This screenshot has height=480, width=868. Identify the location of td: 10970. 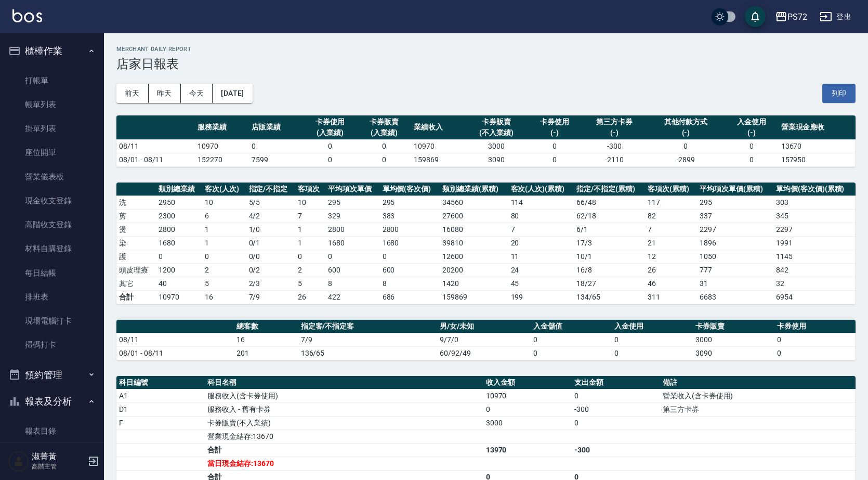
(528, 395).